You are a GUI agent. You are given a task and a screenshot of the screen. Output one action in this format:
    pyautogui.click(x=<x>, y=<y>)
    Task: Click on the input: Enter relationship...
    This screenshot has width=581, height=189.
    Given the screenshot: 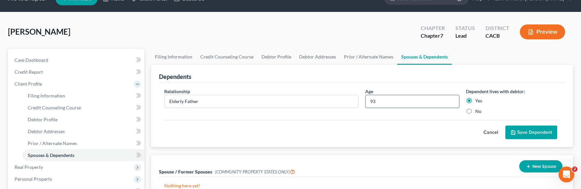 What is the action you would take?
    pyautogui.click(x=261, y=101)
    